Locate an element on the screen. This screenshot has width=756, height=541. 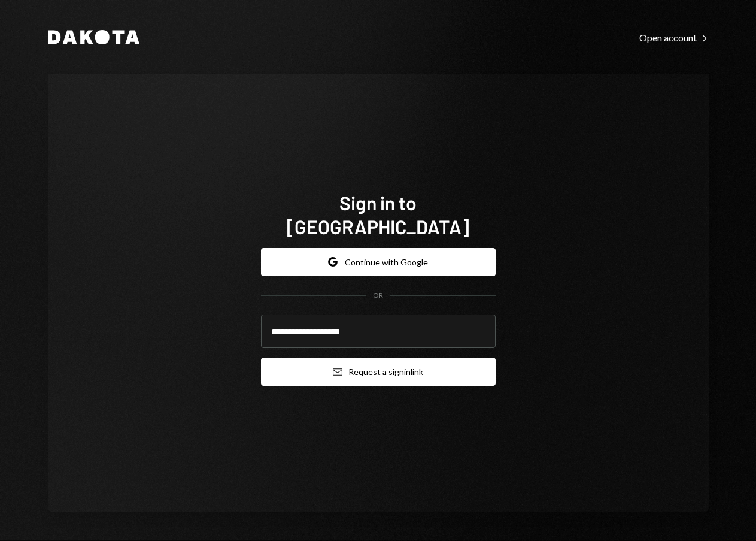
button: Continue with Google is located at coordinates (379, 261).